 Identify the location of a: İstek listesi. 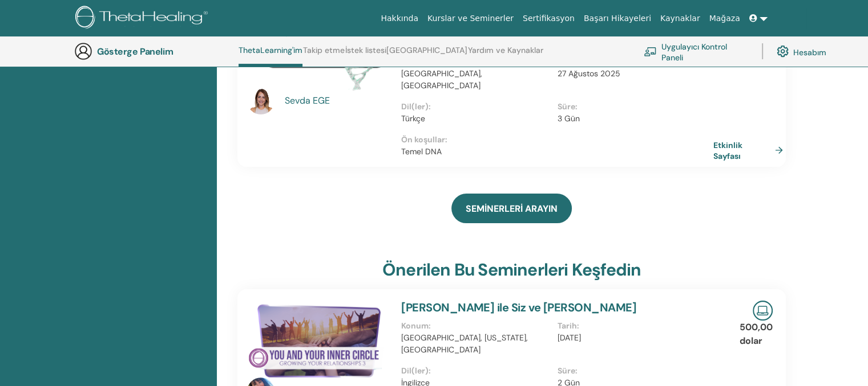
(366, 55).